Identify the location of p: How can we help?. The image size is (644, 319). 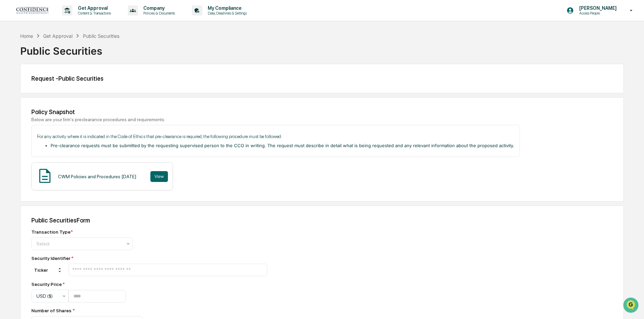
(65, 20).